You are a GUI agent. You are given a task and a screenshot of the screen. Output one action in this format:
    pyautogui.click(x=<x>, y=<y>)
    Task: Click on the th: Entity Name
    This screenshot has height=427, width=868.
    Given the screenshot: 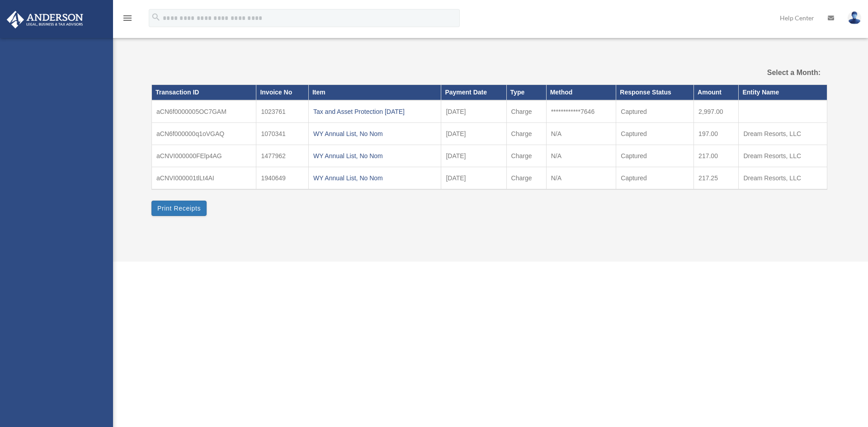 What is the action you would take?
    pyautogui.click(x=783, y=93)
    